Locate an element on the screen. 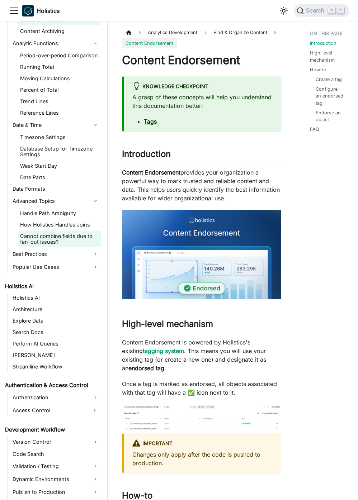 The width and height of the screenshot is (358, 500). img: Content Endorsement is located at coordinates (202, 254).